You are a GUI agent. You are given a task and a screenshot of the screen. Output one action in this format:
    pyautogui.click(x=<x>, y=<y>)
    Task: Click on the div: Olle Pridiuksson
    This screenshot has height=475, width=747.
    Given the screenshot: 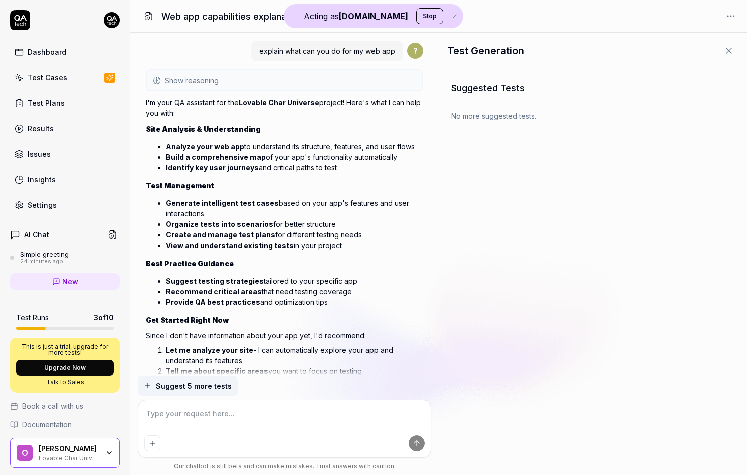 What is the action you would take?
    pyautogui.click(x=69, y=449)
    